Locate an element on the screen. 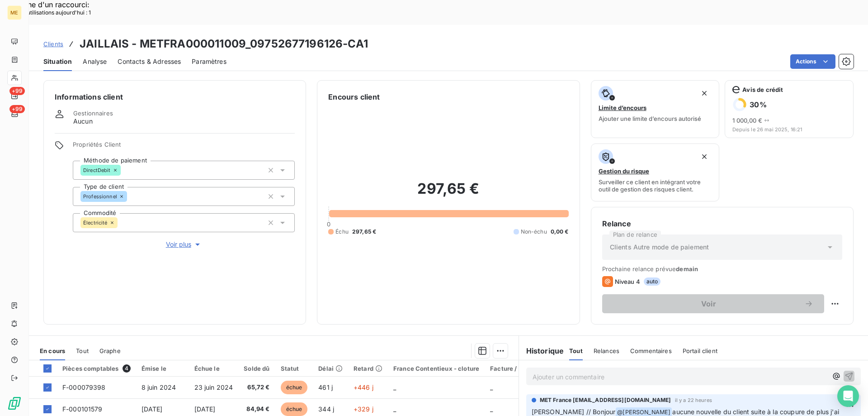  span: Situation is located at coordinates (57, 61).